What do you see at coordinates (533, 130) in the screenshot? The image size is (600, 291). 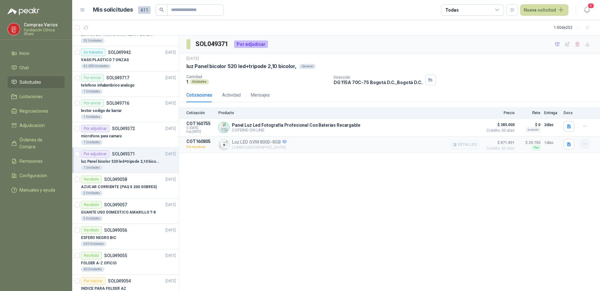 I see `div: Incluido` at bounding box center [533, 130].